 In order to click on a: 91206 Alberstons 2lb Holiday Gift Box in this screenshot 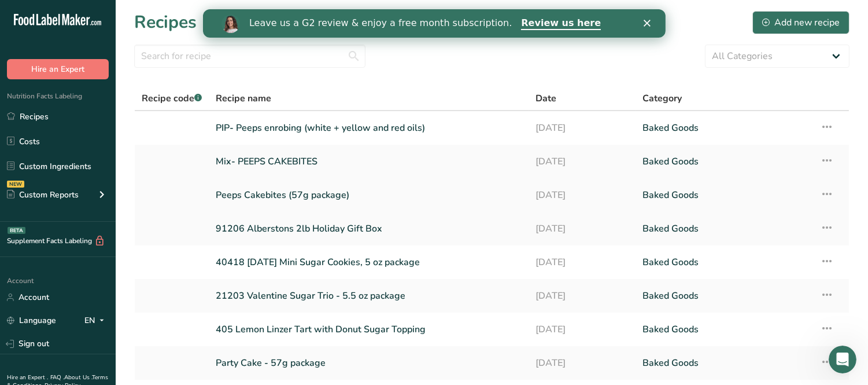, I will do `click(368, 229)`.